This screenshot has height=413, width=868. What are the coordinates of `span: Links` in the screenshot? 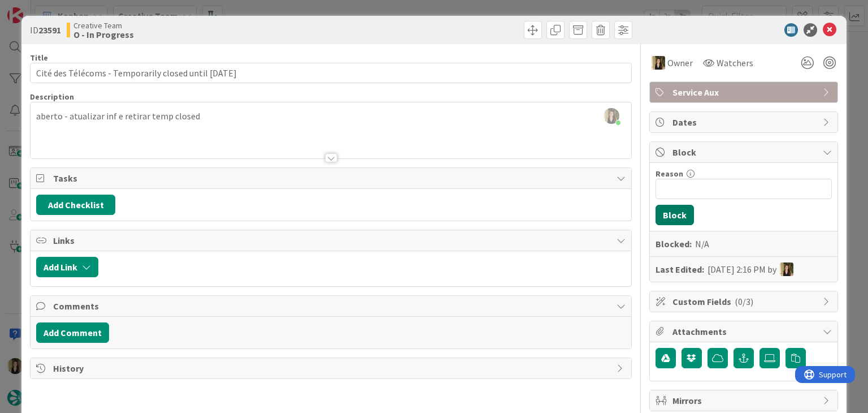 It's located at (332, 240).